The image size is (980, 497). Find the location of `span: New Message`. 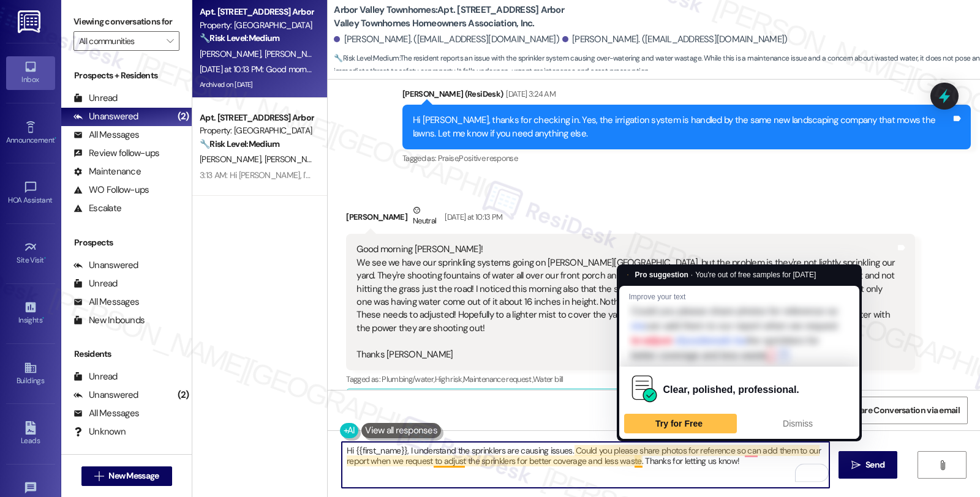

span: New Message is located at coordinates (134, 476).